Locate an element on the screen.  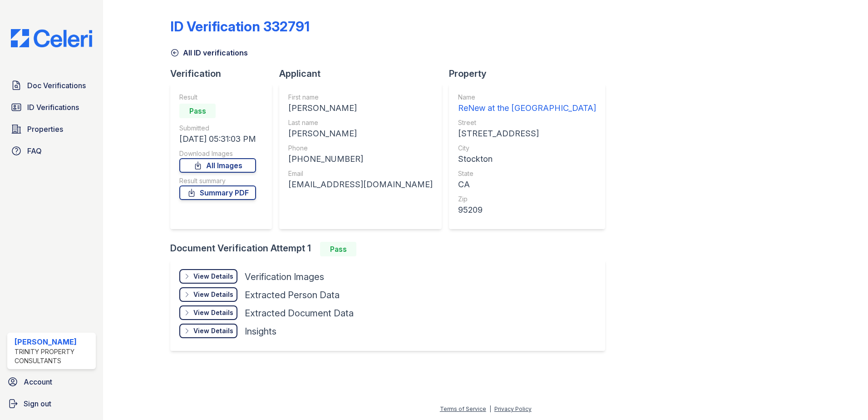
a: Privacy Policy is located at coordinates (513, 409).